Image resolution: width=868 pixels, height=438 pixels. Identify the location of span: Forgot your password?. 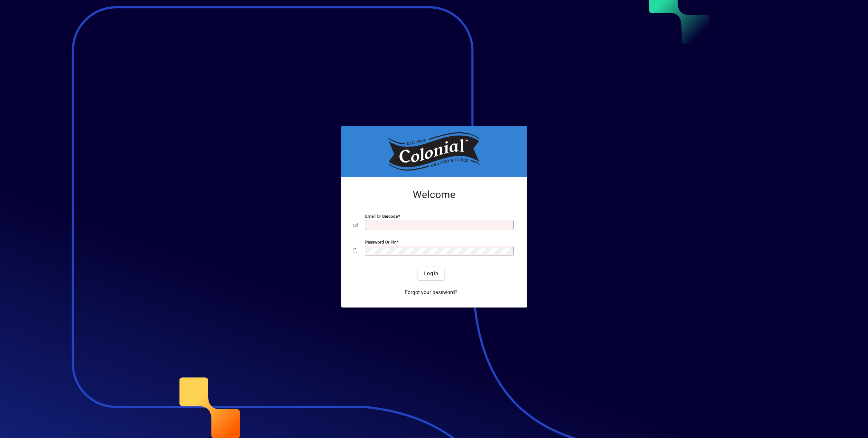
(431, 292).